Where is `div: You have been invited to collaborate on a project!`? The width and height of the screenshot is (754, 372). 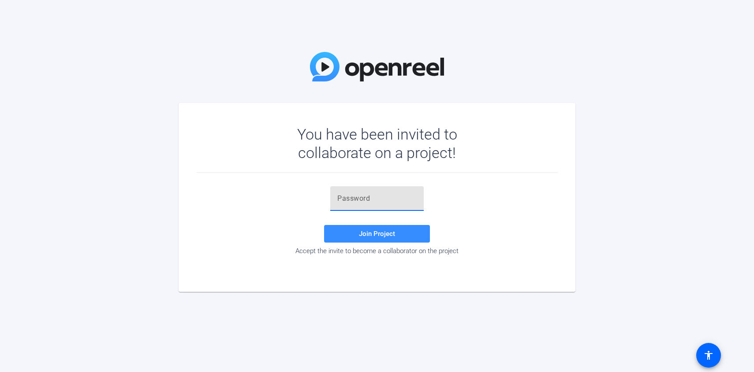 div: You have been invited to collaborate on a project! is located at coordinates (377, 144).